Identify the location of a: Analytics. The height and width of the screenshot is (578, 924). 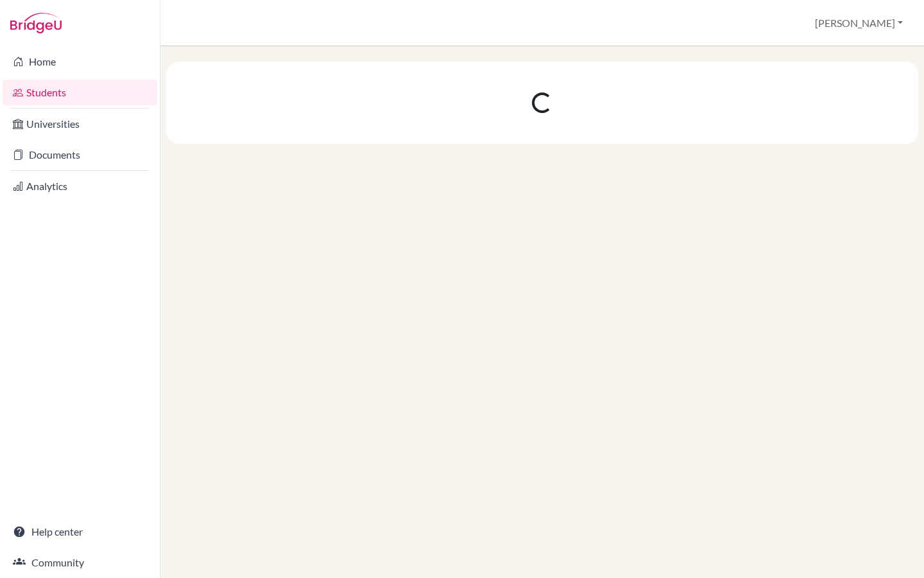
(80, 186).